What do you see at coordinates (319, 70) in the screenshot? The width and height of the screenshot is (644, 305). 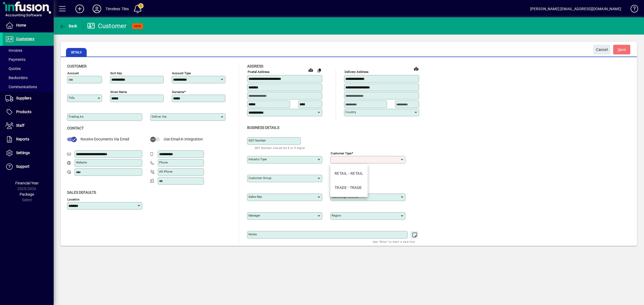 I see `button: Copy to Delivery address` at bounding box center [319, 70].